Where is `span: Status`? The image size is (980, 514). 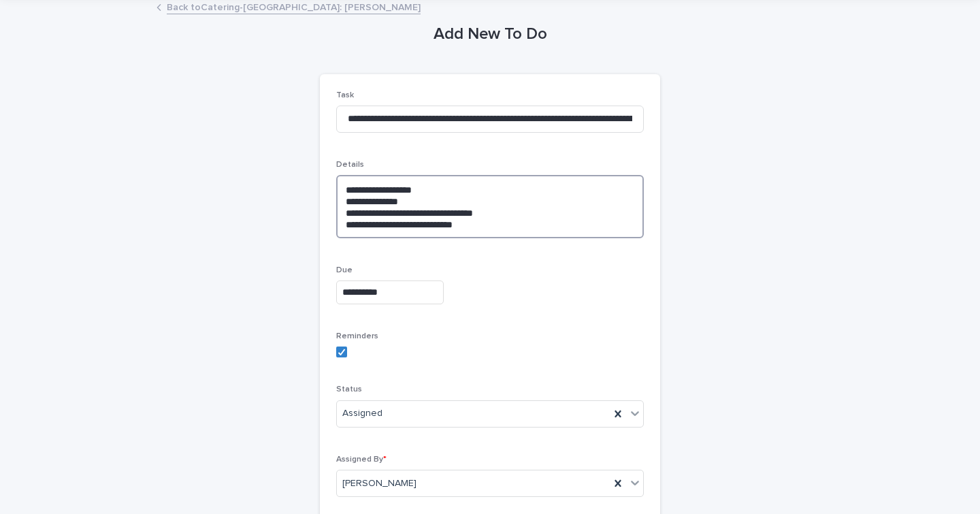 span: Status is located at coordinates (349, 389).